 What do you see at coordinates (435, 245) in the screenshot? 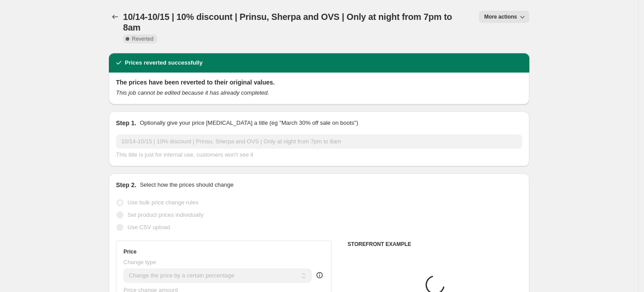
I see `h6: STOREFRONT EXAMPLE` at bounding box center [435, 245].